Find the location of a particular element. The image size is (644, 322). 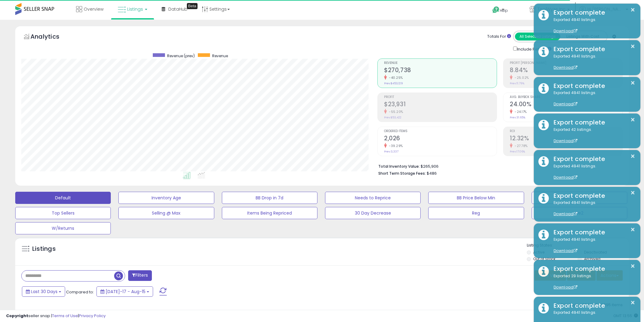

i: Get Help is located at coordinates (496, 10).